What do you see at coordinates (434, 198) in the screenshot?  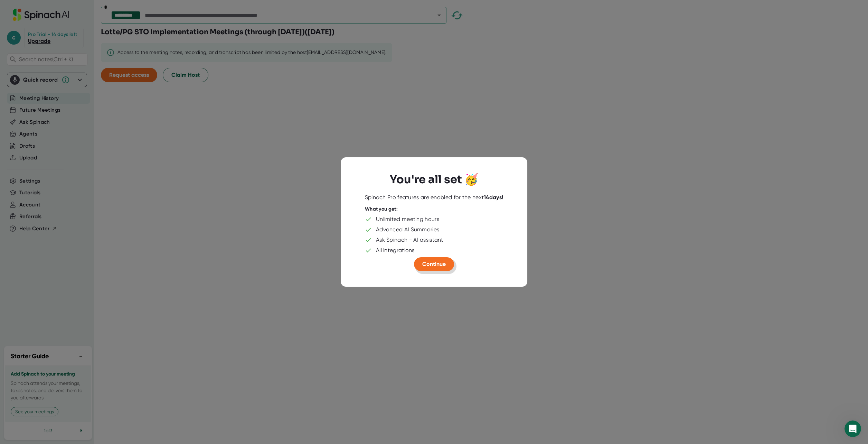 I see `div: Spinach Pro features are enabled for the next` at bounding box center [434, 198].